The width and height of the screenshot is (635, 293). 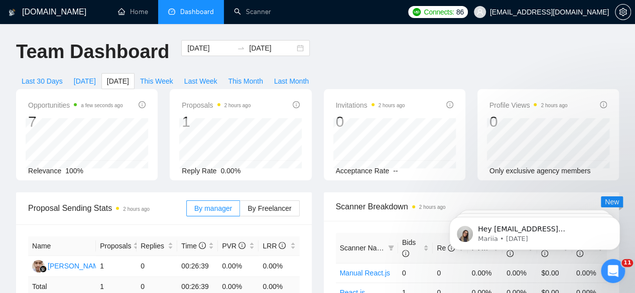 I want to click on button: This Week, so click(x=157, y=81).